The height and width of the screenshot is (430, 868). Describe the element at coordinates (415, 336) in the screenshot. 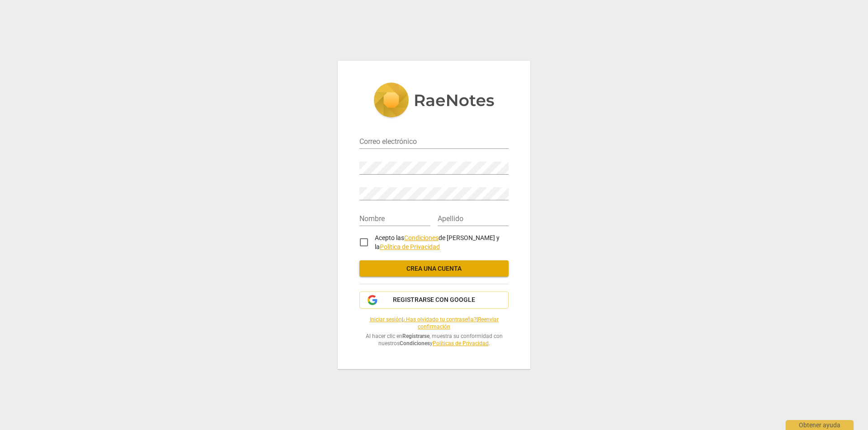

I see `b: Registrarse` at that location.